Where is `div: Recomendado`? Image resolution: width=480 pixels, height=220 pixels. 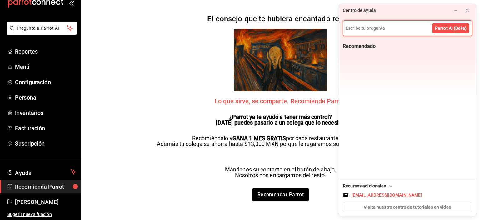
div: Recomendado is located at coordinates (359, 46).